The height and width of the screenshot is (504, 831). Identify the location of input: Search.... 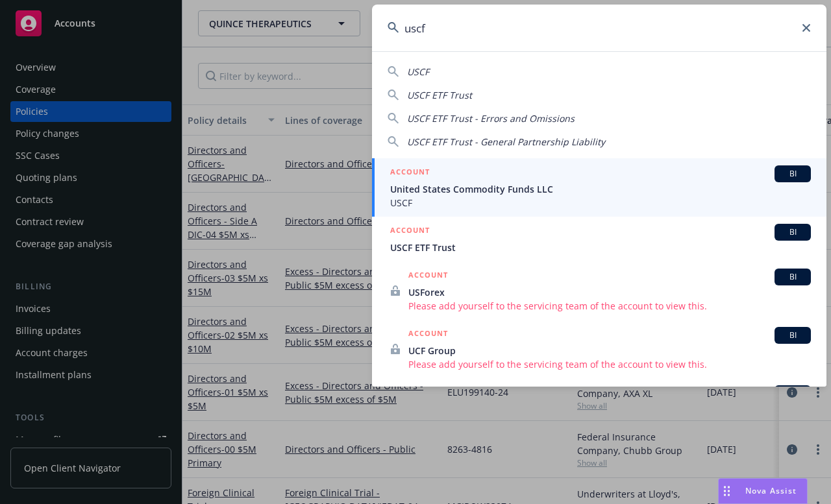
(599, 28).